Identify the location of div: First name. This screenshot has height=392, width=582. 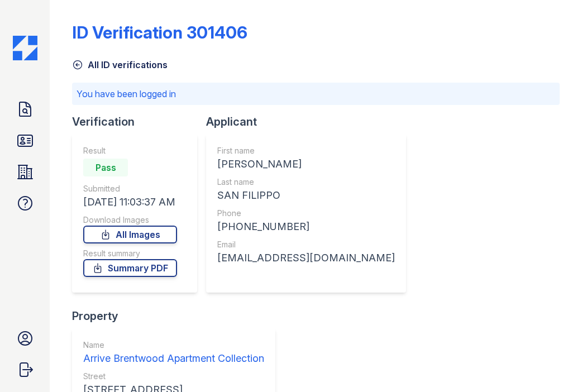
(306, 151).